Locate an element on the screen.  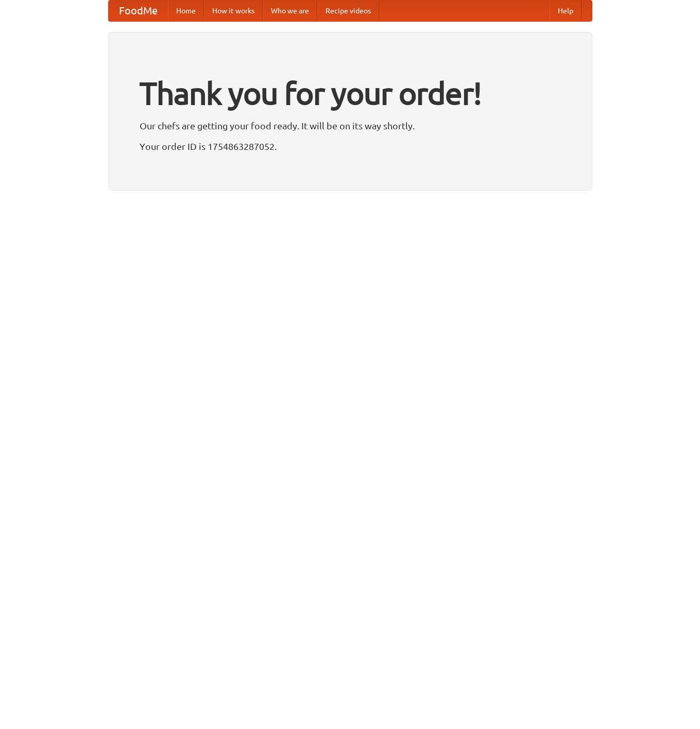
a: Help is located at coordinates (565, 11).